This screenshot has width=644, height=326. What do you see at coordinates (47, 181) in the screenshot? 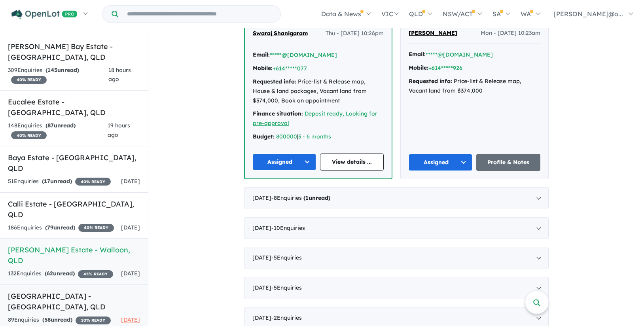
I see `span: 17` at bounding box center [47, 181].